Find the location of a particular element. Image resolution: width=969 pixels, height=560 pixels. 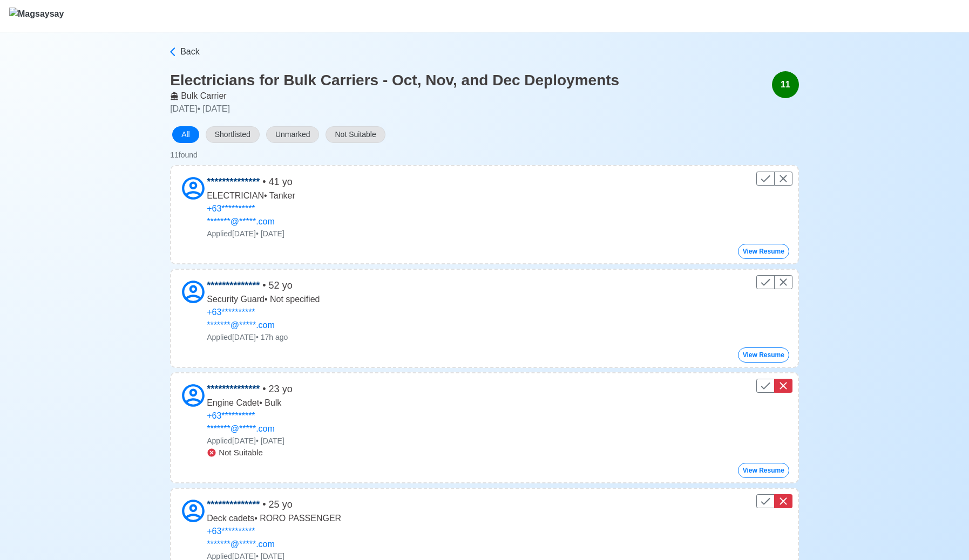

button: Magsaysay is located at coordinates (36, 16).